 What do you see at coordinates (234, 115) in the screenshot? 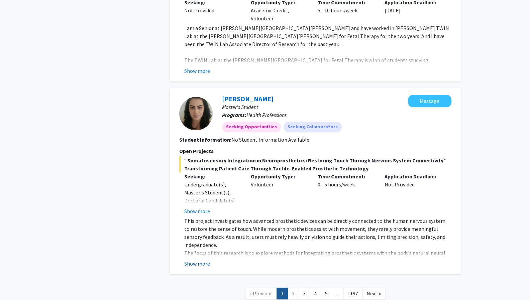
I see `b: Programs:` at bounding box center [234, 115].